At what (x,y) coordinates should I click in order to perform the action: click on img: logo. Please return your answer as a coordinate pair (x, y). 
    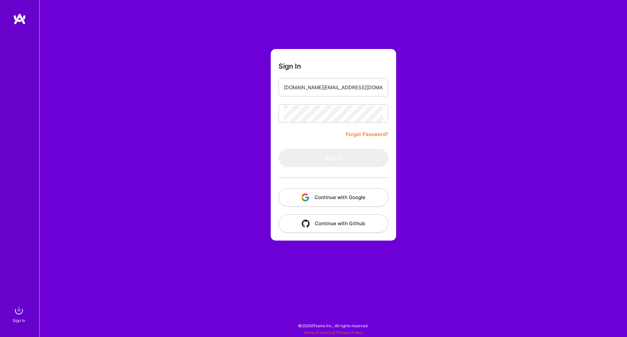
    Looking at the image, I should click on (20, 19).